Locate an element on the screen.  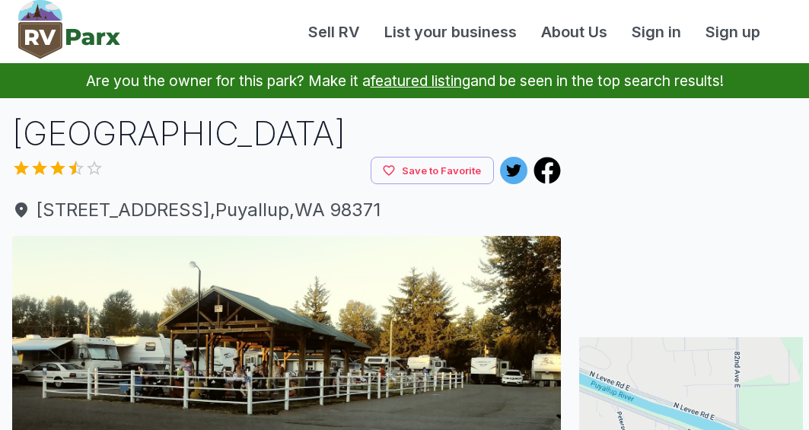
a: List your business is located at coordinates (450, 32).